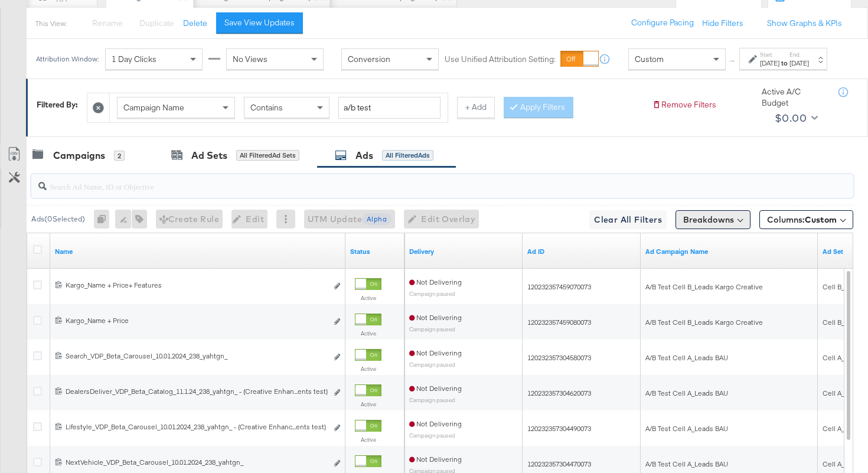 This screenshot has height=473, width=868. I want to click on label: Use Unified Attribution Setting:, so click(500, 59).